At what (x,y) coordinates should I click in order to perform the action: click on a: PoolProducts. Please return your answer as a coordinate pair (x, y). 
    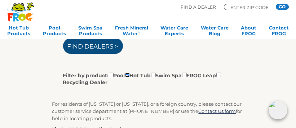
    Looking at the image, I should click on (54, 32).